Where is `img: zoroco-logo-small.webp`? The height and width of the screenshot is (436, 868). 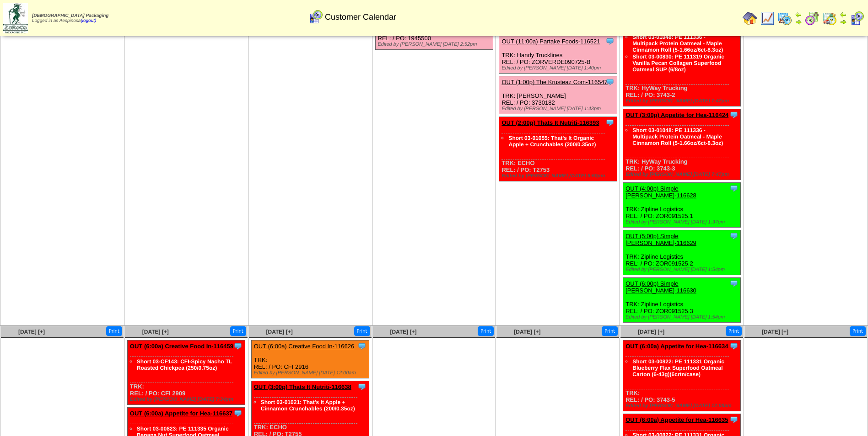 img: zoroco-logo-small.webp is located at coordinates (15, 18).